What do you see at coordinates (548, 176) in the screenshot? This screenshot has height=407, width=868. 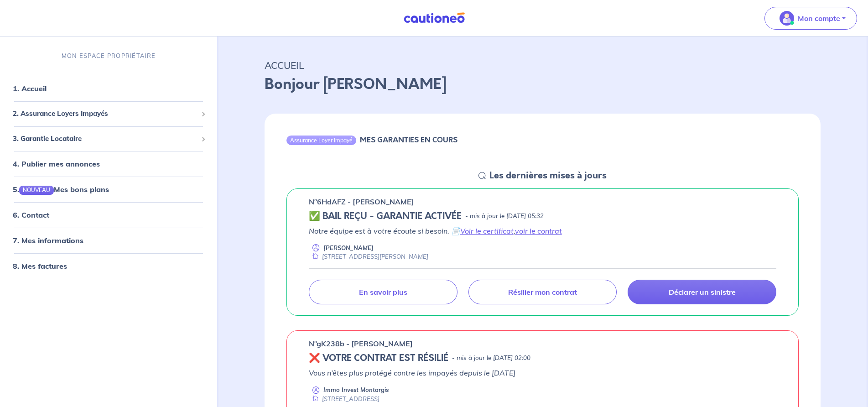 I see `h5: Les dernières mises à jours` at bounding box center [548, 176].